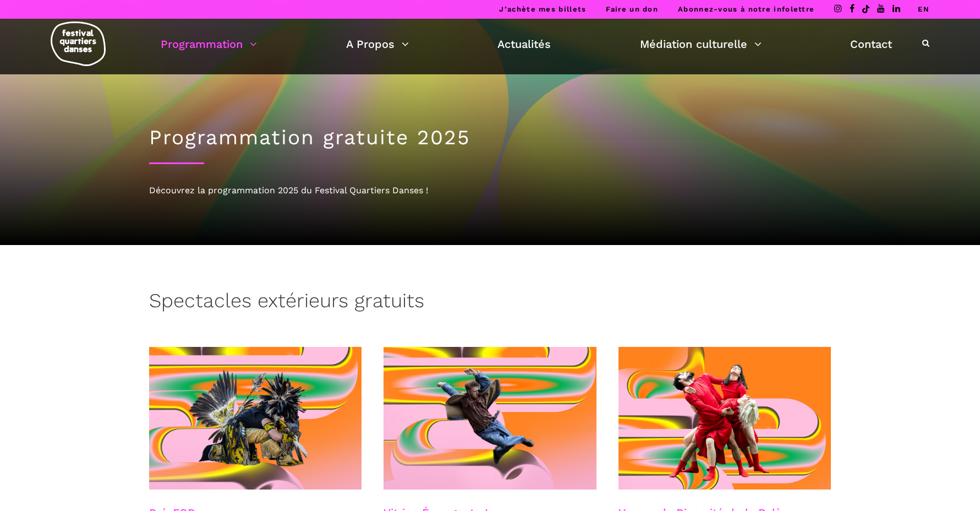 The image size is (980, 511). Describe the element at coordinates (924, 9) in the screenshot. I see `a: EN` at that location.